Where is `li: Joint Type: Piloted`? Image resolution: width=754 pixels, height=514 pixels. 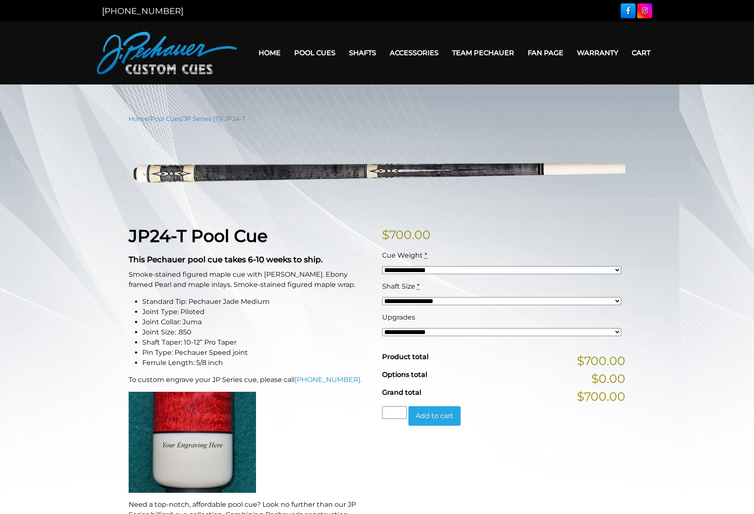 li: Joint Type: Piloted is located at coordinates (257, 312).